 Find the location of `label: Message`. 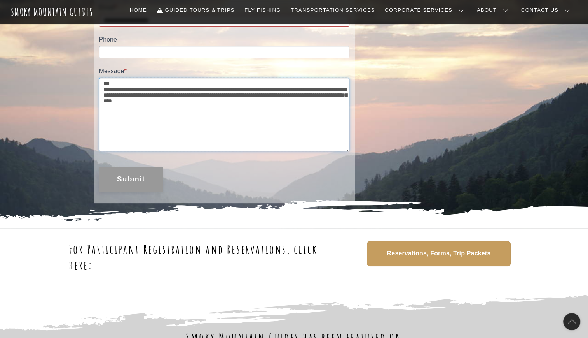

label: Message is located at coordinates (224, 72).